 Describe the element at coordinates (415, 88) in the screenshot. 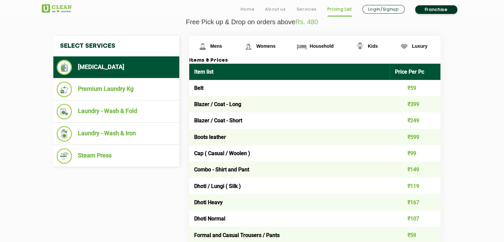

I see `td: ₹59` at that location.